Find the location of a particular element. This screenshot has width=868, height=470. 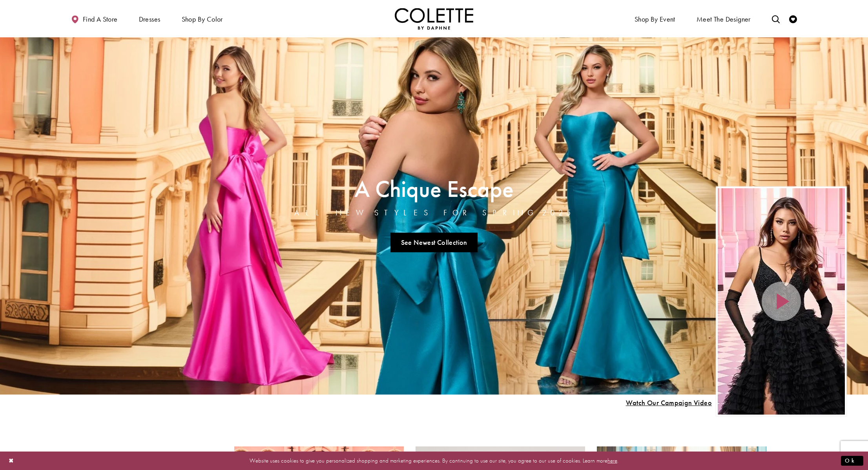

button: Submit Dialog is located at coordinates (852, 460).